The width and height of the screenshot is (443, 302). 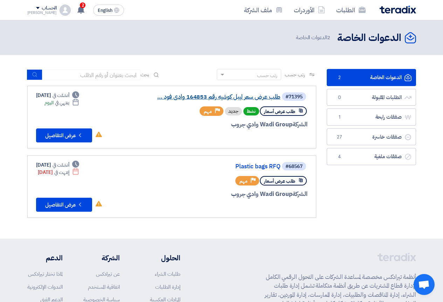 I want to click on span: 0, so click(x=340, y=98).